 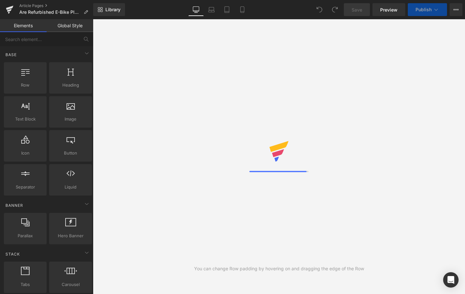 What do you see at coordinates (319, 10) in the screenshot?
I see `button: Undo` at bounding box center [319, 10].